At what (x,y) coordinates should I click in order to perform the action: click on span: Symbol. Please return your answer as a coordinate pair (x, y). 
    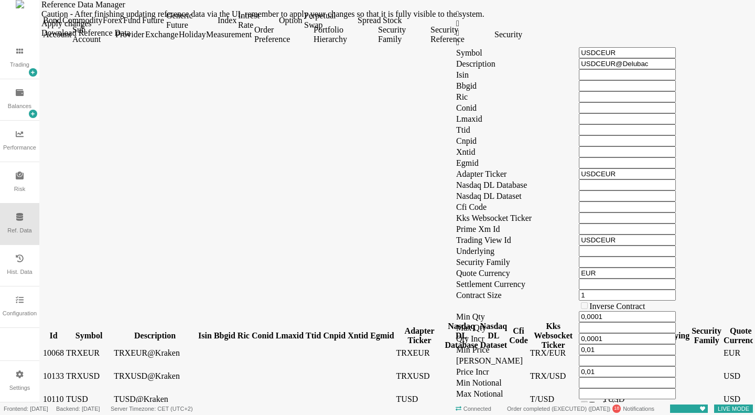
    Looking at the image, I should click on (428, 52).